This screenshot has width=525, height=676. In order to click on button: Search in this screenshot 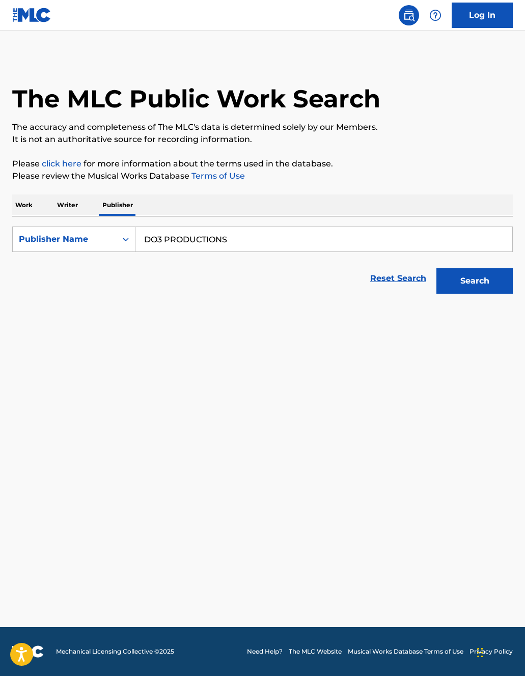, I will do `click(474, 281)`.